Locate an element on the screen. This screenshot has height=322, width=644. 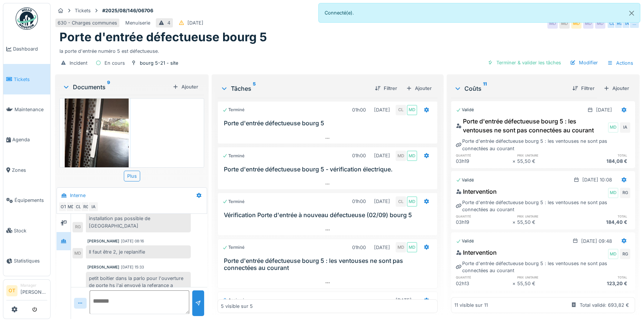
span: Stock is located at coordinates (31, 231).